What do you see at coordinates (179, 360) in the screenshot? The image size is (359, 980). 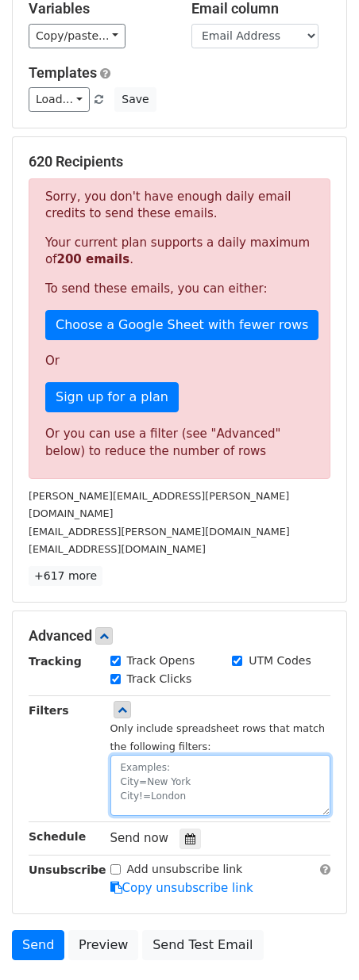 I see `p: Or` at bounding box center [179, 360].